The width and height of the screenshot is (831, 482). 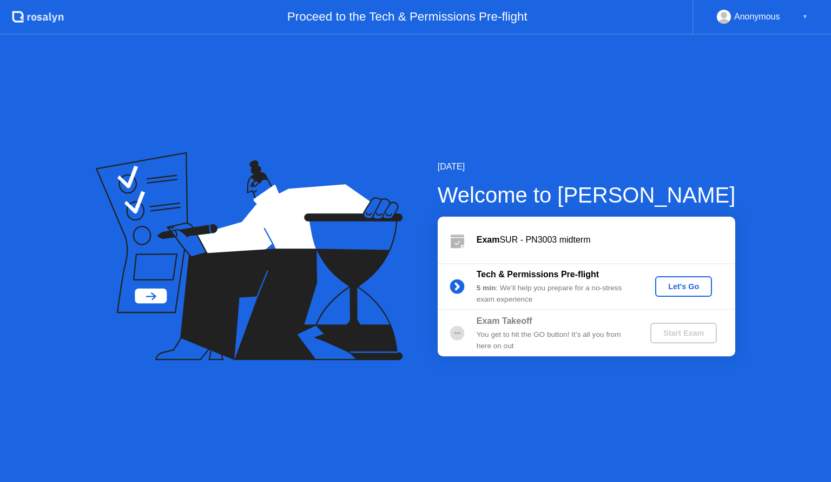 I want to click on div: SUR - PN3003 midterm, so click(x=606, y=240).